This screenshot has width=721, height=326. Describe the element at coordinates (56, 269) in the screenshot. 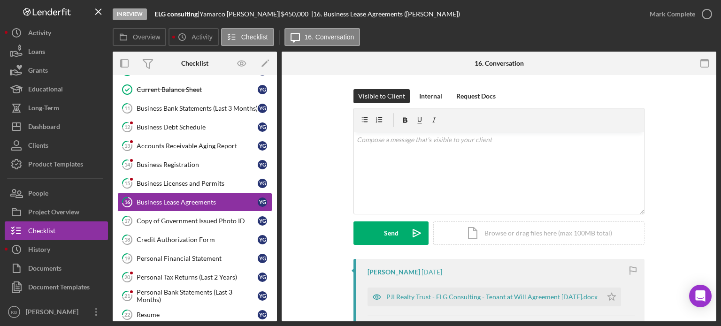

I see `button: Documents` at that location.